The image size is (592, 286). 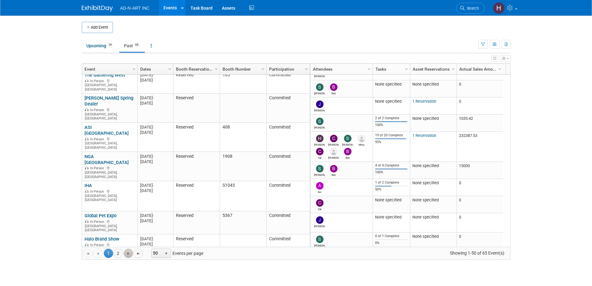 I want to click on td: 1035.42, so click(x=480, y=123).